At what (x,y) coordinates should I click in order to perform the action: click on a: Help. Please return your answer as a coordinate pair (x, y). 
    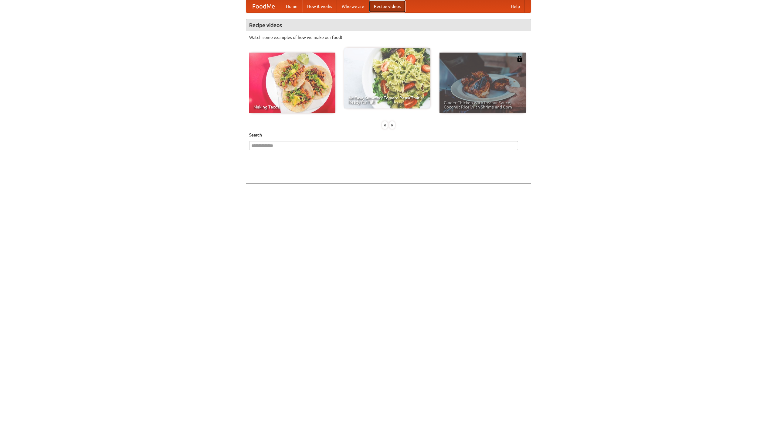
    Looking at the image, I should click on (516, 6).